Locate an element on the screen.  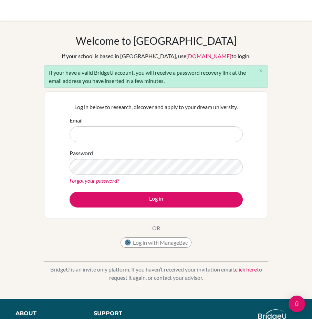
i: close is located at coordinates (261, 71).